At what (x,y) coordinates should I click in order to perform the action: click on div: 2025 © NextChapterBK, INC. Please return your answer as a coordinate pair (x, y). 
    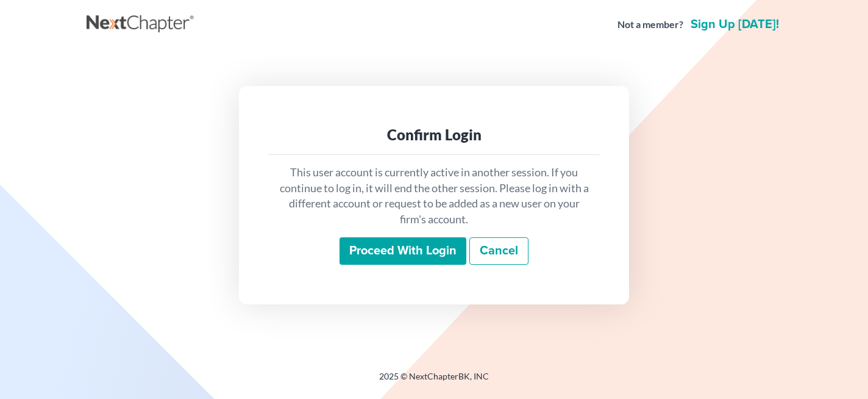
    Looking at the image, I should click on (434, 381).